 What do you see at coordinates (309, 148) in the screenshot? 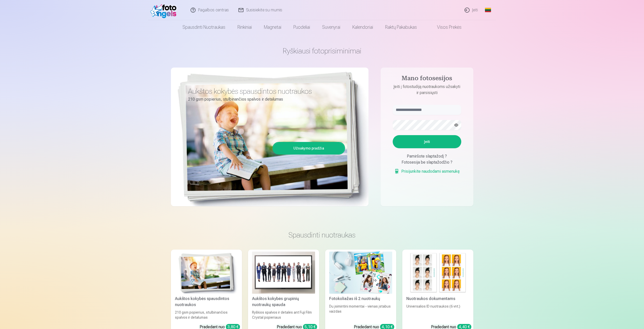
I see `a: Užsakymo pradžia` at bounding box center [309, 148].